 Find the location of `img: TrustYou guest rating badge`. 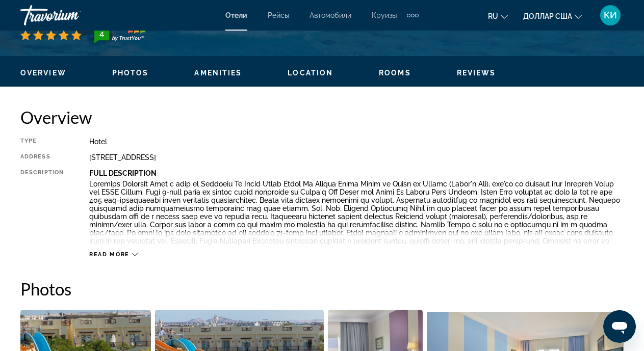

img: TrustYou guest rating badge is located at coordinates (120, 35).